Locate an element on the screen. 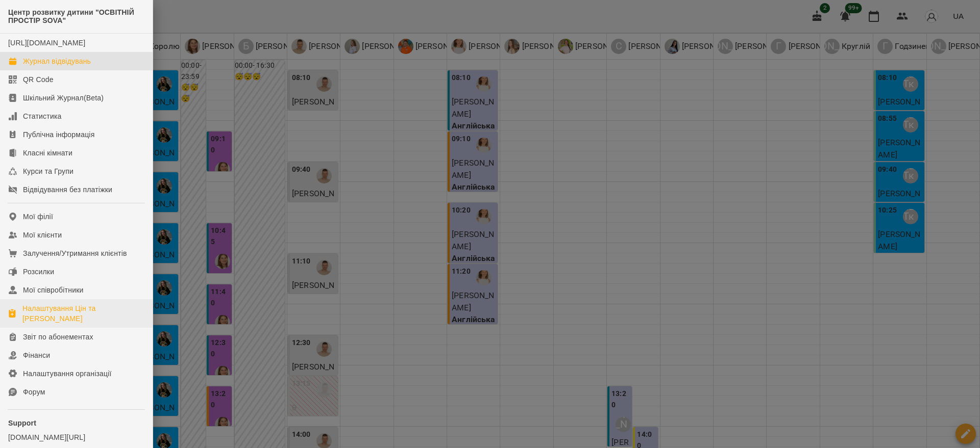 The height and width of the screenshot is (448, 980). div: Мої клієнти is located at coordinates (42, 235).